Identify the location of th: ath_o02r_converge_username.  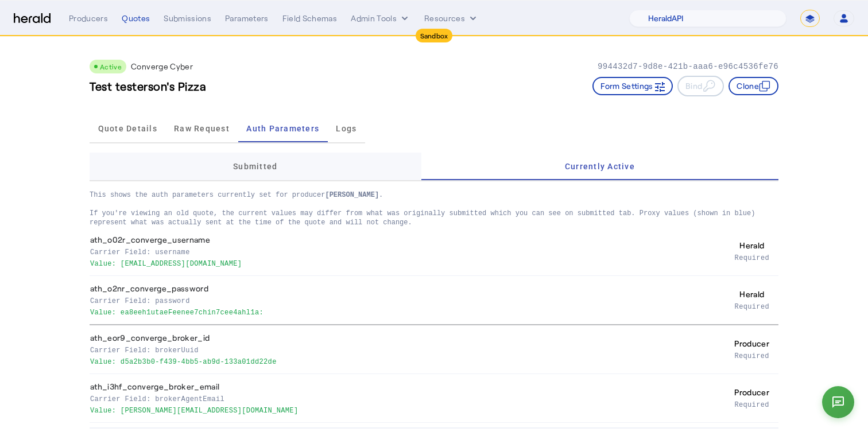
(367, 251).